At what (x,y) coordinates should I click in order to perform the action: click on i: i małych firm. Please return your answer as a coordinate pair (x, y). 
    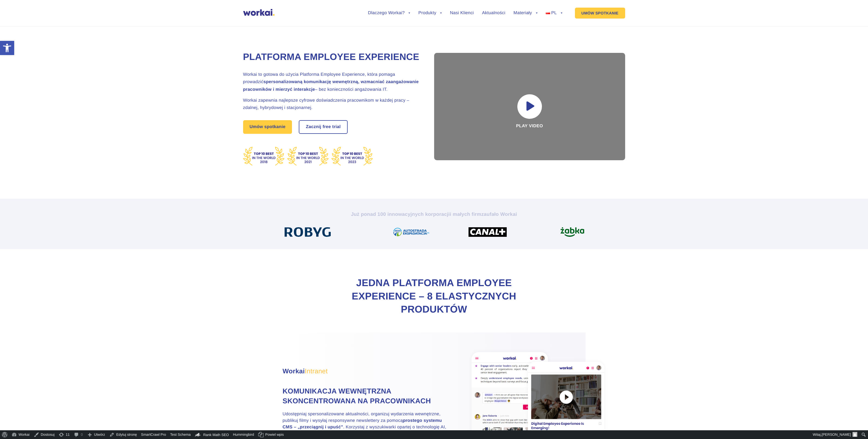
    Looking at the image, I should click on (465, 214).